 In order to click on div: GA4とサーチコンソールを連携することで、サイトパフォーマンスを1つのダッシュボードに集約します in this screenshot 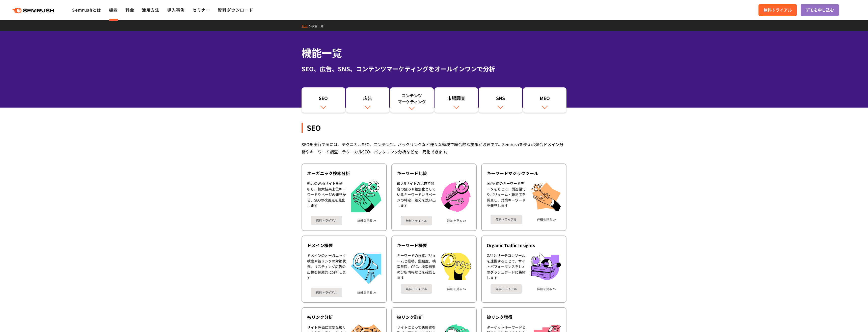, I will do `click(506, 267)`.